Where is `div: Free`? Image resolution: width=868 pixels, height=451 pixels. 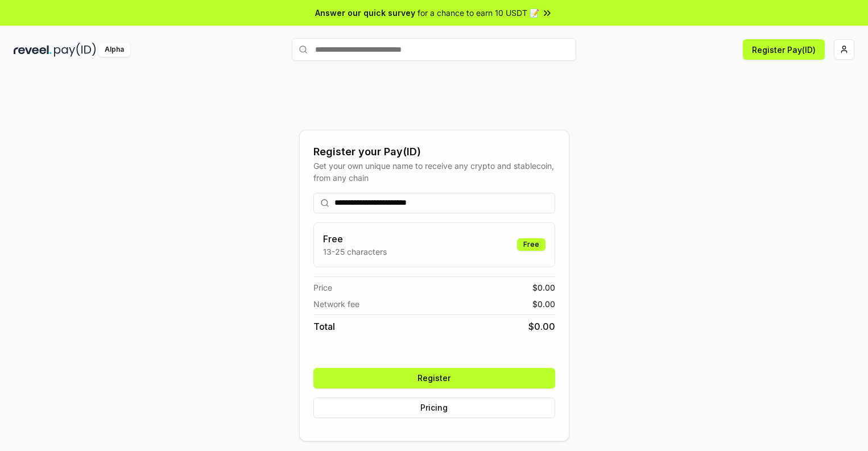 div: Free is located at coordinates (531, 244).